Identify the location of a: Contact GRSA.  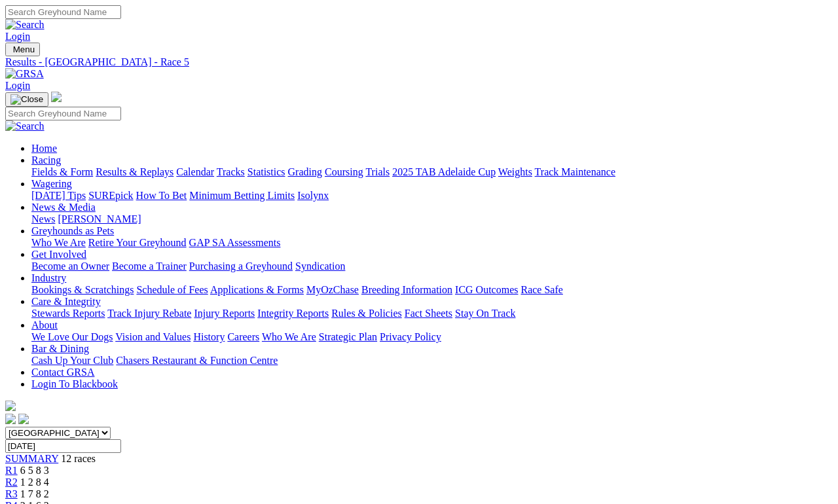
(63, 372).